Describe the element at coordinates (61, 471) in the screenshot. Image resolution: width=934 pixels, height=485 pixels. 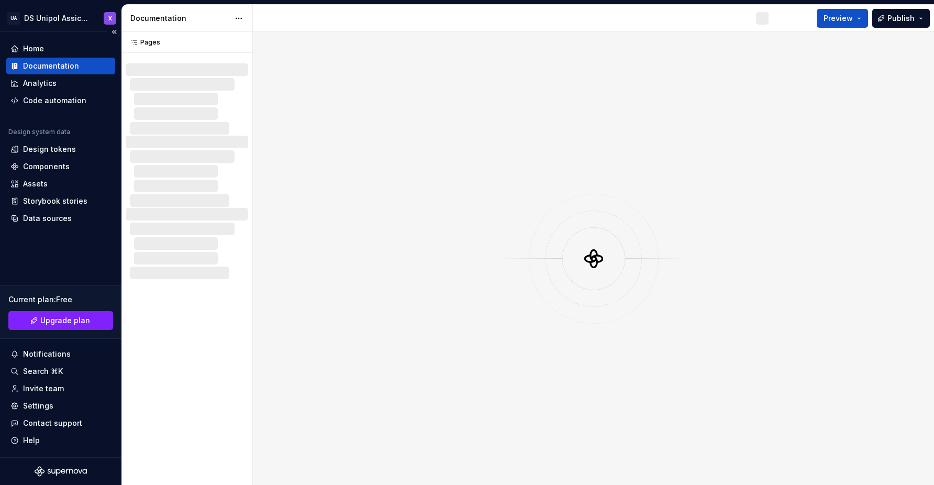
I see `svg: Supernova Logo` at that location.